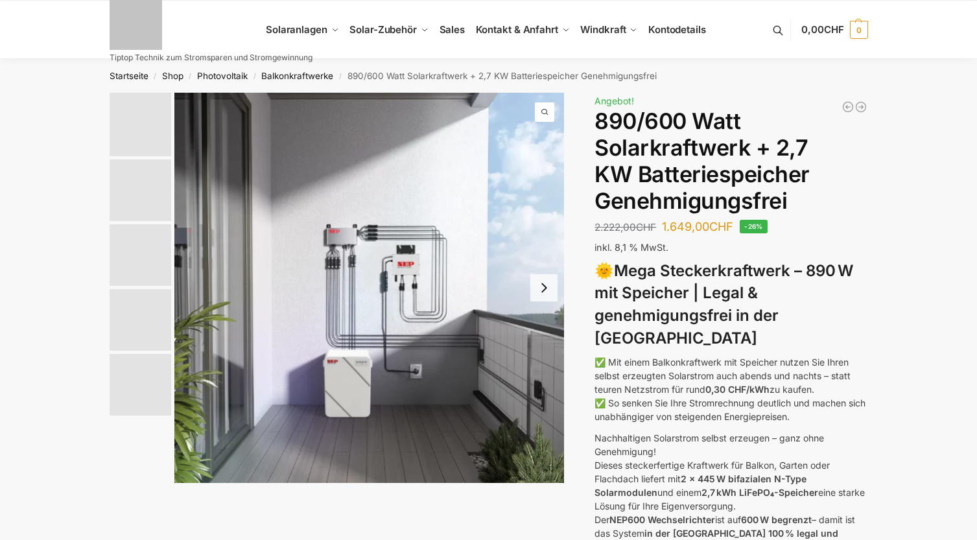 The image size is (977, 540). What do you see at coordinates (370, 288) in the screenshot?
I see `a: Steckerkraftwerk mit 2,7kwh-SpeicherBalkonkraftwerk mit 27kw Speicher` at bounding box center [370, 288].